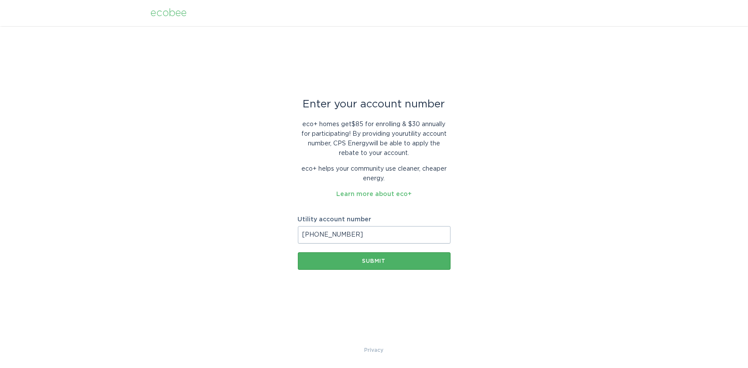  Describe the element at coordinates (374, 261) in the screenshot. I see `button: Submit` at that location.